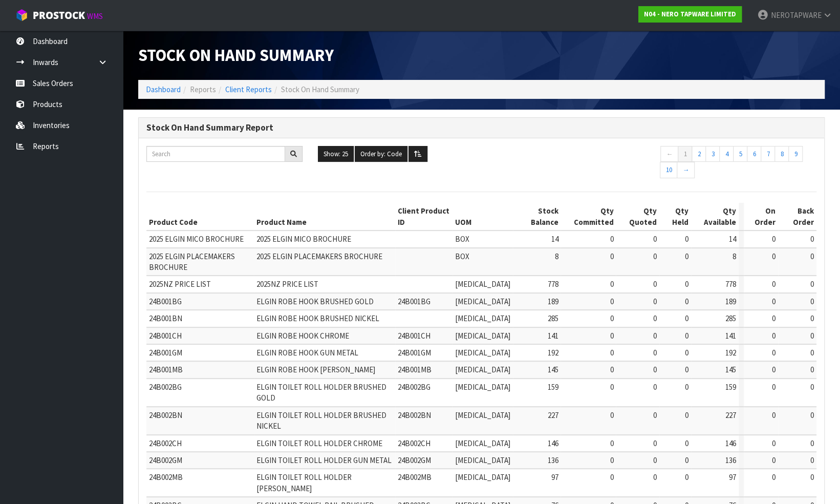 This screenshot has width=840, height=504. I want to click on a: 6, so click(754, 154).